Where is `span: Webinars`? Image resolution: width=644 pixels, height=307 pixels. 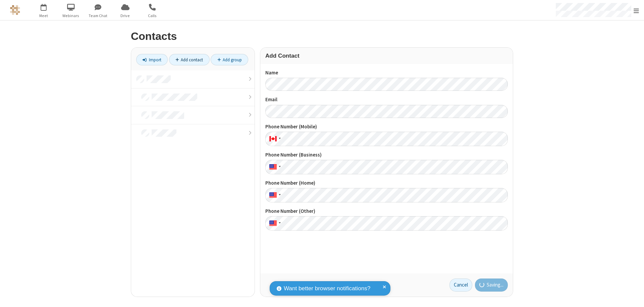
span: Webinars is located at coordinates (71, 16).